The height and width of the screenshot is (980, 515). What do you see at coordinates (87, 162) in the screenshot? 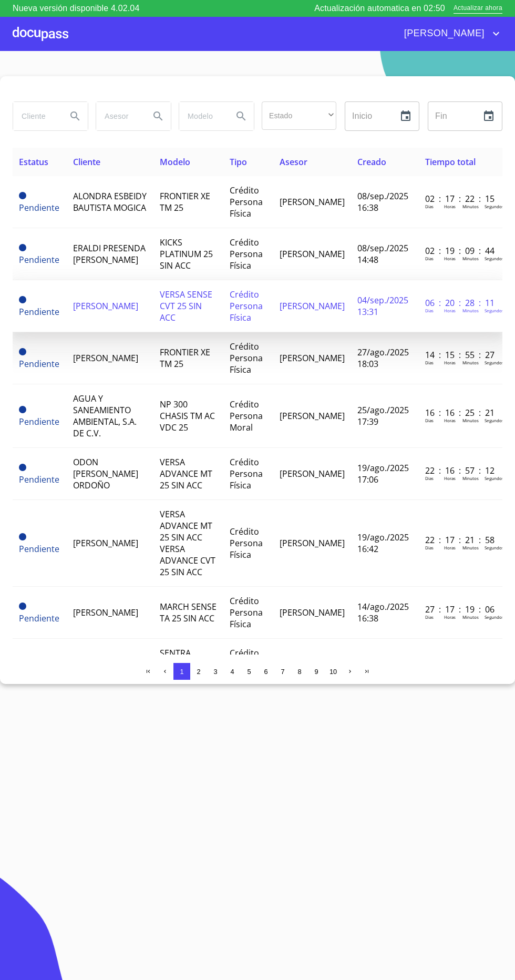
I see `span: Cliente` at bounding box center [87, 162].